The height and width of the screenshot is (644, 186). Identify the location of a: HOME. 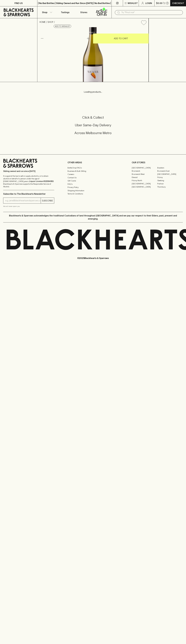
(42, 22).